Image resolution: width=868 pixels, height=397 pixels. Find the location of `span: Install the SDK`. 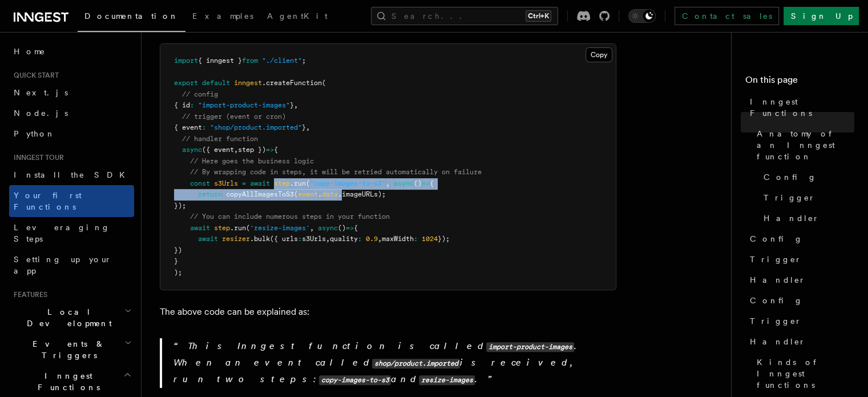

span: Install the SDK is located at coordinates (72, 175).